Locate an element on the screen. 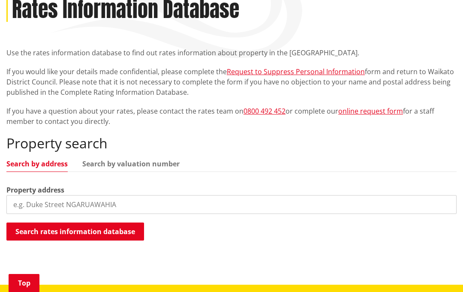 The height and width of the screenshot is (292, 463). a: Search by valuation number is located at coordinates (131, 164).